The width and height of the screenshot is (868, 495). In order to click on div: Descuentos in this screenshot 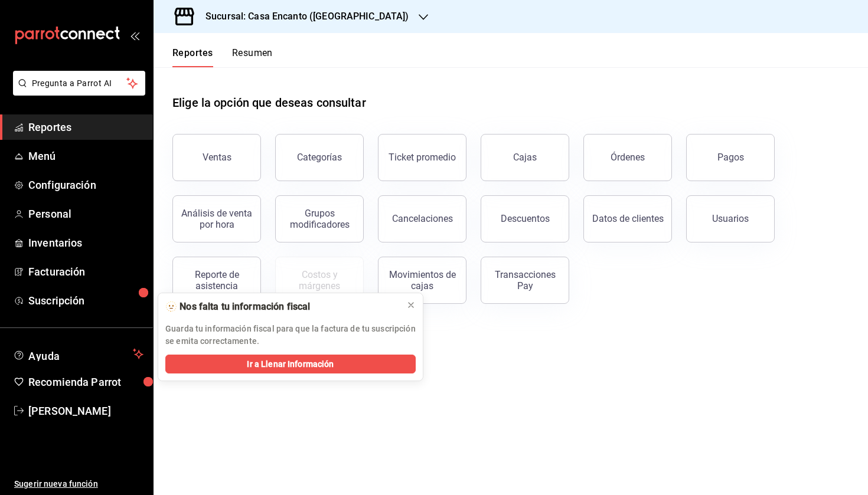, I will do `click(525, 219)`.